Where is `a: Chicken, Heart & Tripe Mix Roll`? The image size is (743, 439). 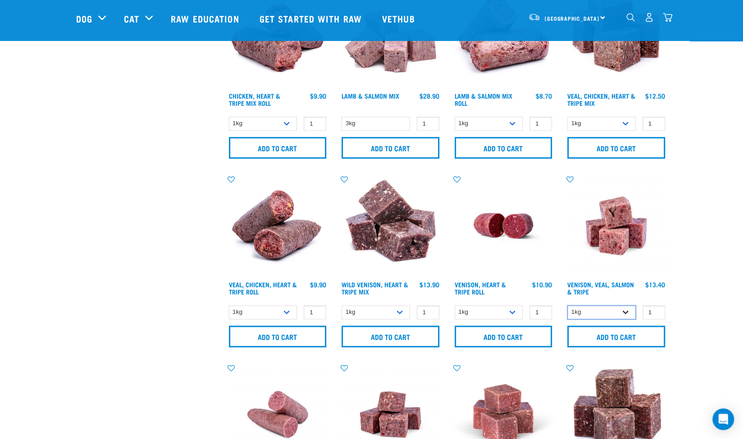
a: Chicken, Heart & Tripe Mix Roll is located at coordinates (254, 99).